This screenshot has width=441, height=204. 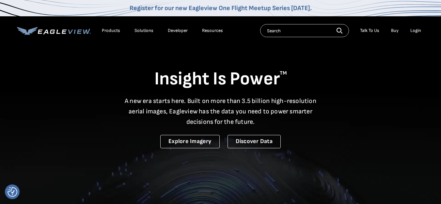 What do you see at coordinates (254, 142) in the screenshot?
I see `a: Discover Data` at bounding box center [254, 142].